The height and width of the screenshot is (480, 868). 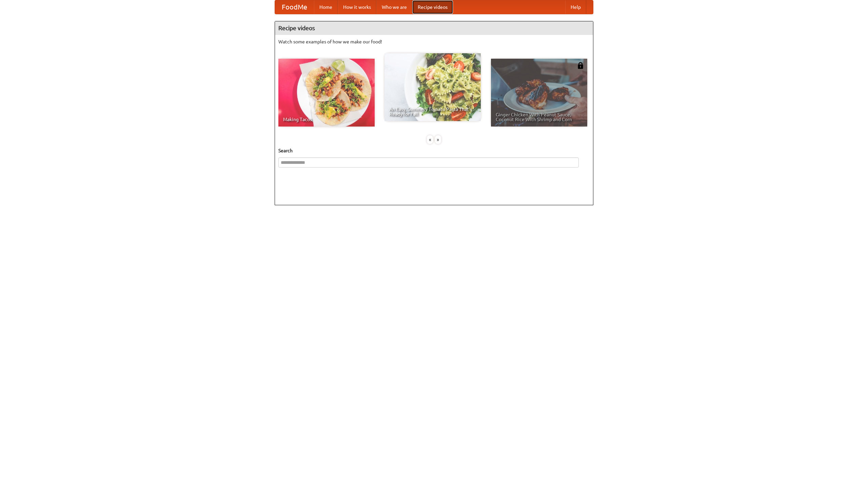 I want to click on a: Home, so click(x=326, y=7).